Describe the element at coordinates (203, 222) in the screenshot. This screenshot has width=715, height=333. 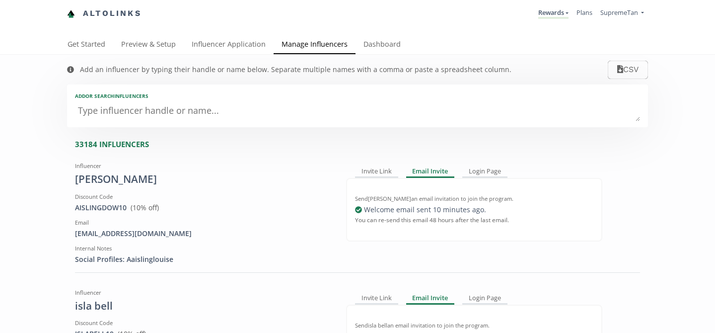
I see `div: Email` at that location.